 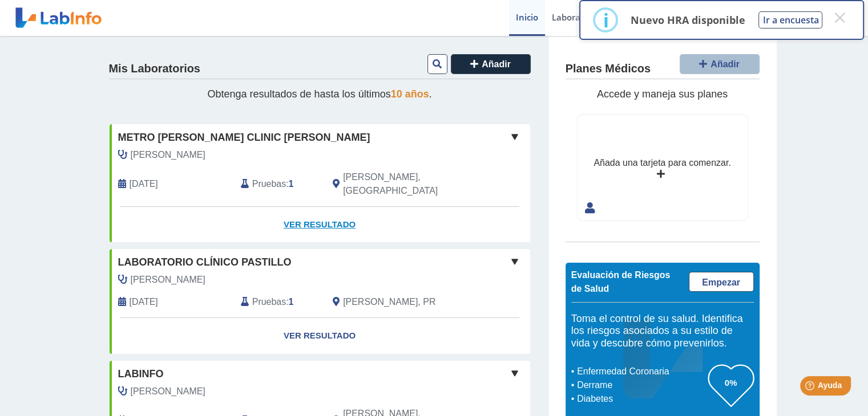 I want to click on span: 2021-12-21, so click(x=144, y=303).